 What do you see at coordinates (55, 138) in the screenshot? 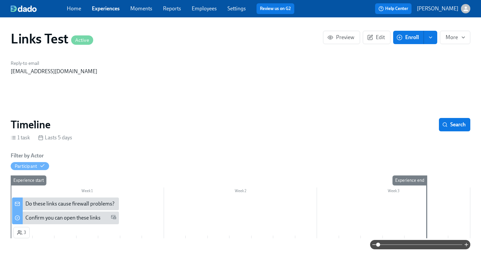
I see `div: Lasts 5 days` at bounding box center [55, 138].